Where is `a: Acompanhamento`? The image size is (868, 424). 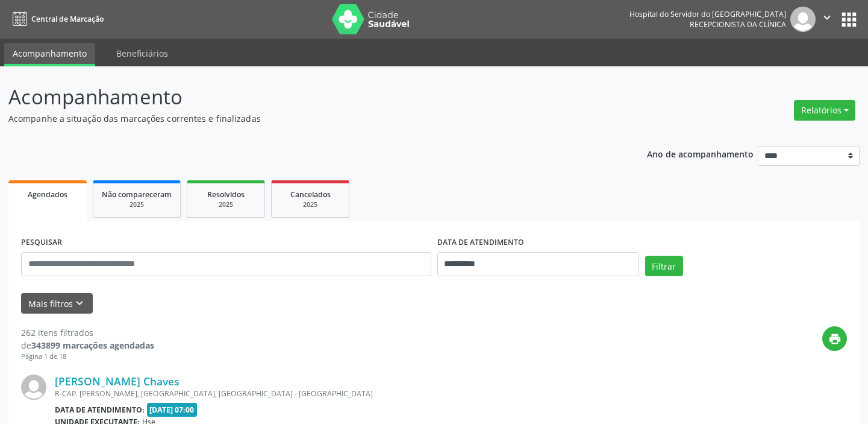 a: Acompanhamento is located at coordinates (49, 54).